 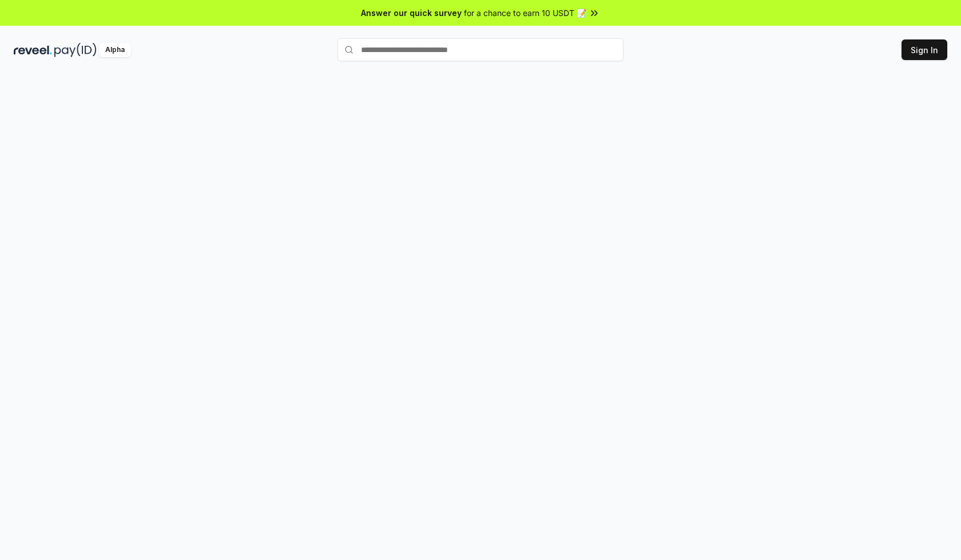 I want to click on div: Alpha, so click(x=115, y=50).